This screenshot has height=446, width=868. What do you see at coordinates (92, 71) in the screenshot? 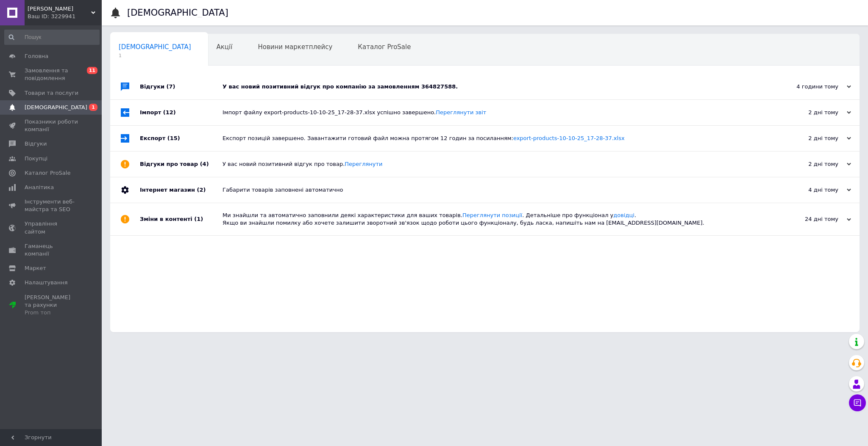
I see `span: 11` at bounding box center [92, 71].